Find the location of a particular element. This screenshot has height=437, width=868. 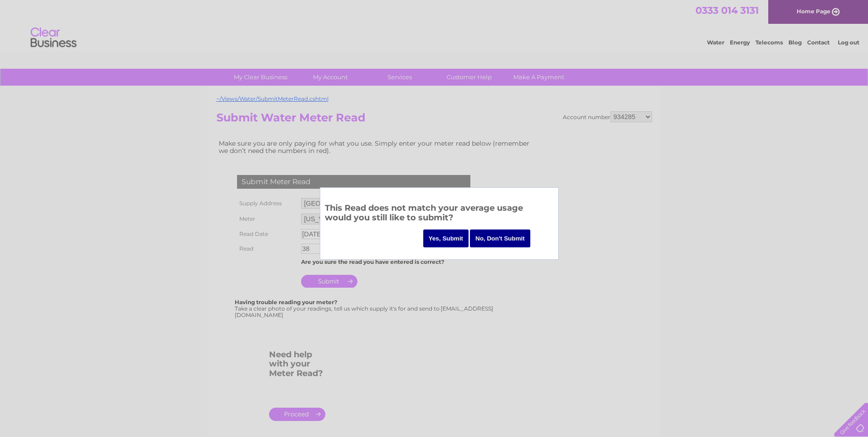

h3: This Read does not match your average usage would you still like to submit? is located at coordinates (440, 214).